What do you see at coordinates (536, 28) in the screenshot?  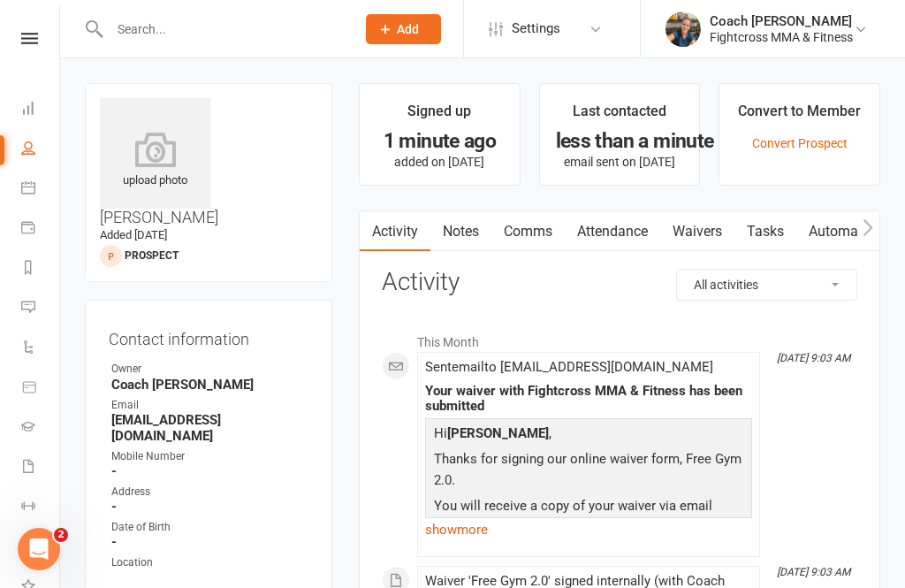 I see `span: Settings` at bounding box center [536, 28].